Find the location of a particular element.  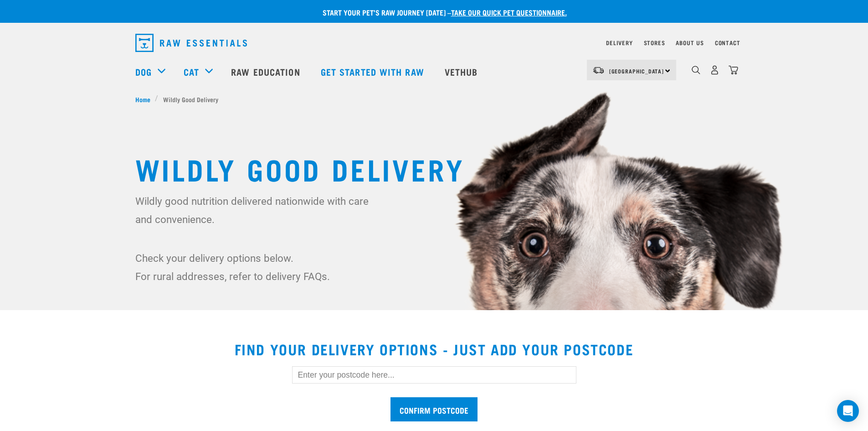

a: Get started with Raw is located at coordinates (374, 72).